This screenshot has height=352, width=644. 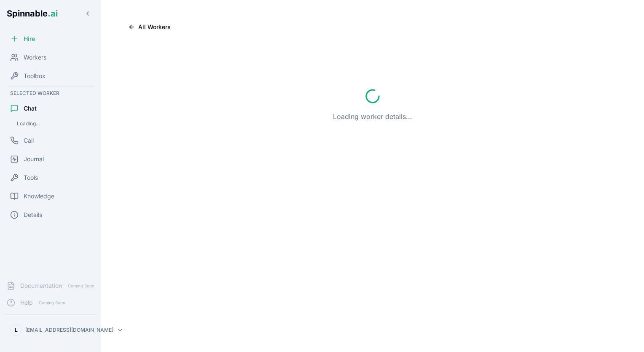 I want to click on p: Loading worker details..., so click(x=373, y=116).